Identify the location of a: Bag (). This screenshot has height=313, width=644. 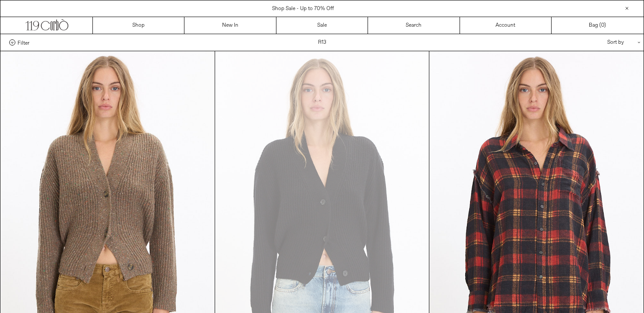
(597, 25).